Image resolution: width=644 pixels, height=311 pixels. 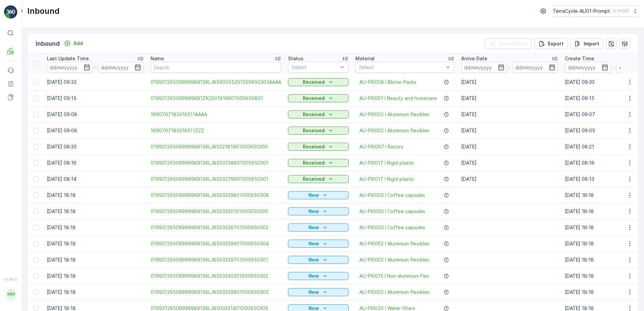 I want to click on p: Clear Filters, so click(x=513, y=44).